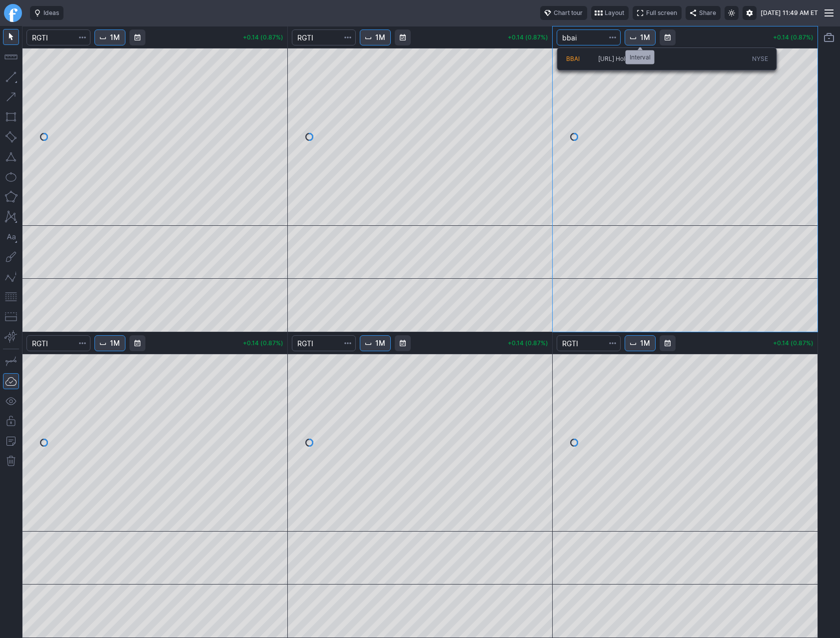 The image size is (840, 638). What do you see at coordinates (11, 77) in the screenshot?
I see `button: Line` at bounding box center [11, 77].